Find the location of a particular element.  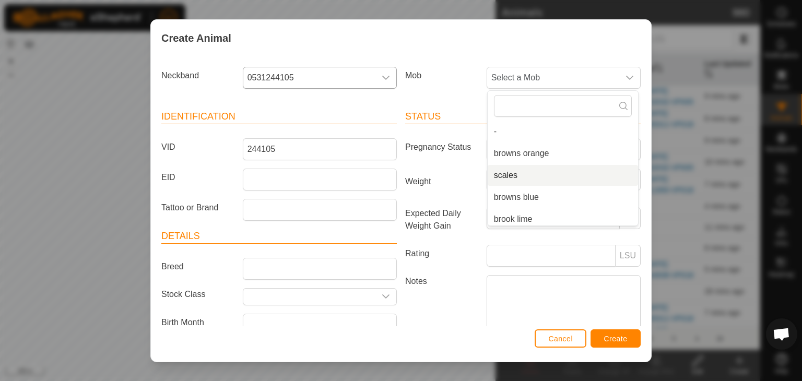

label: Neckband is located at coordinates (198, 76).